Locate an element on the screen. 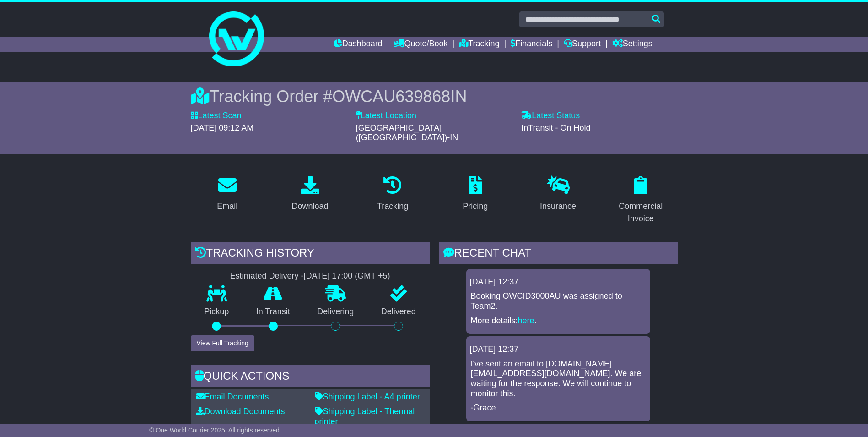 This screenshot has width=868, height=437. p: In Transit is located at coordinates (273, 311).